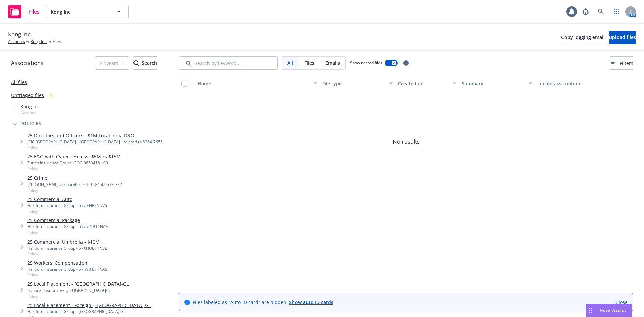  Describe the element at coordinates (583, 37) in the screenshot. I see `button: Copy logging email` at that location.